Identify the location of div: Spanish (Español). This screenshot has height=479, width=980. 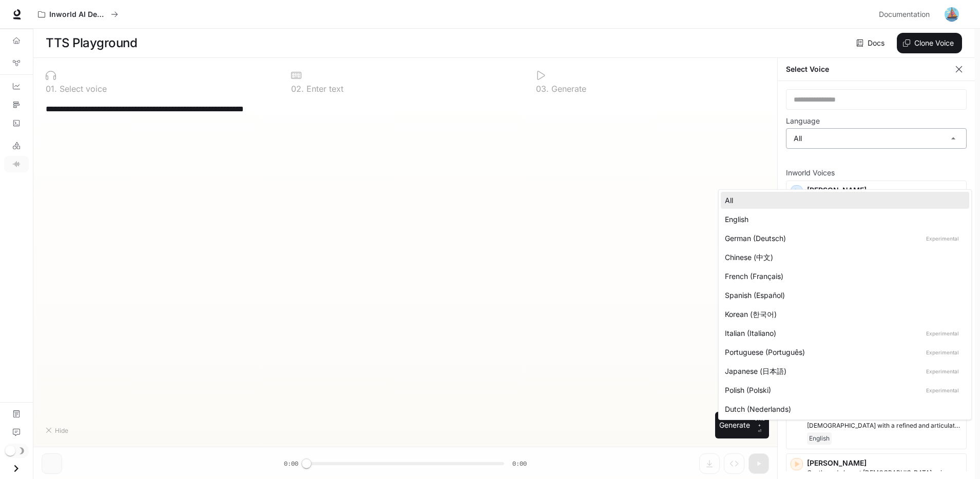
(843, 295).